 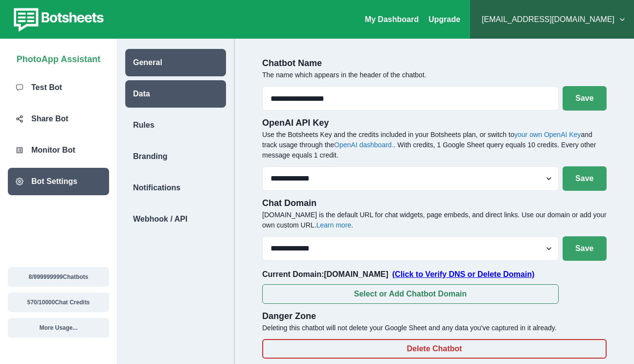 I want to click on p: Danger Zone, so click(x=434, y=316).